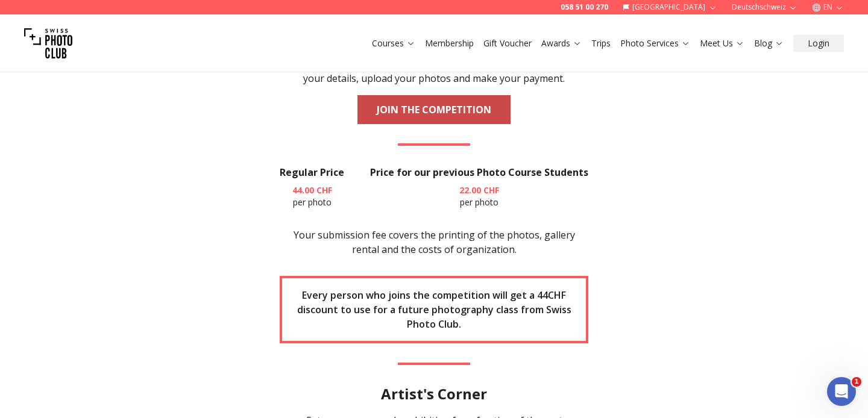 This screenshot has width=868, height=418. I want to click on button: Photo Services, so click(656, 44).